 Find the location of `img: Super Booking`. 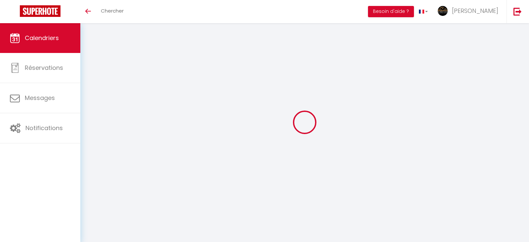

img: Super Booking is located at coordinates (40, 11).